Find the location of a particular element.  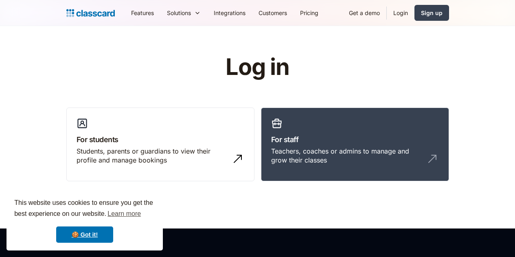

a: dismiss cookie message is located at coordinates (85, 235).